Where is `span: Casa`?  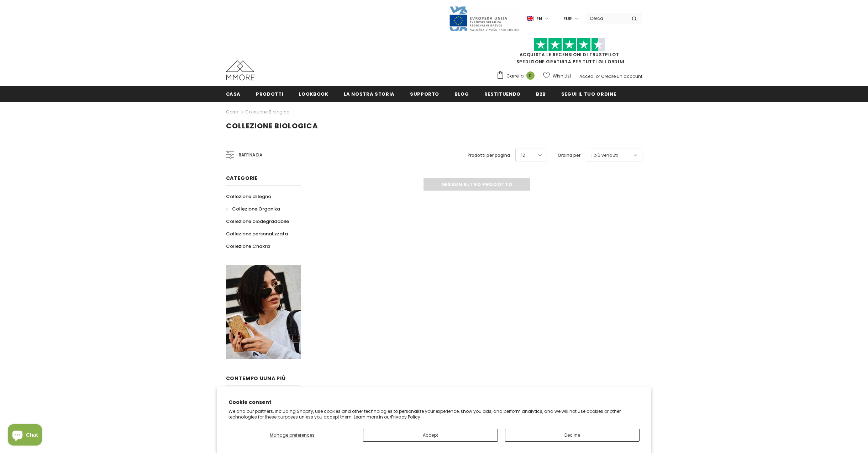
span: Casa is located at coordinates (233, 94).